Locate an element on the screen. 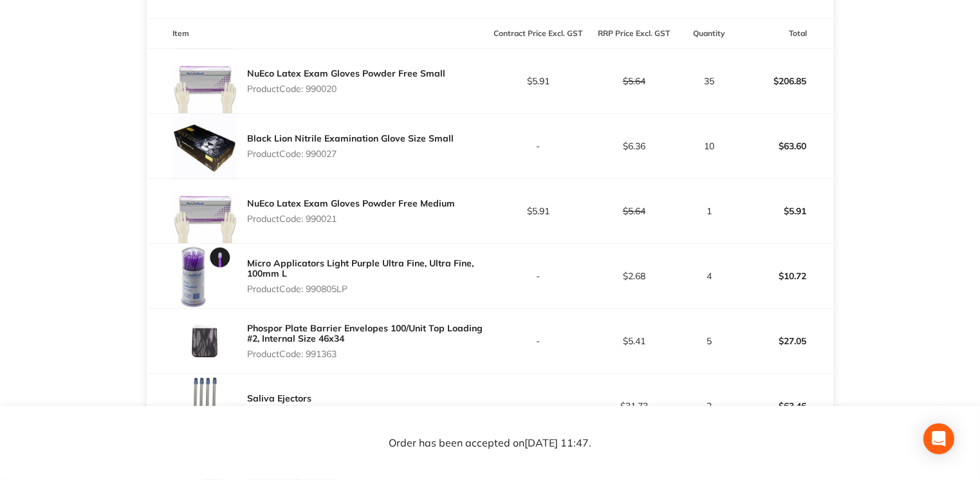  img: aWliMjlkag is located at coordinates (204, 342).